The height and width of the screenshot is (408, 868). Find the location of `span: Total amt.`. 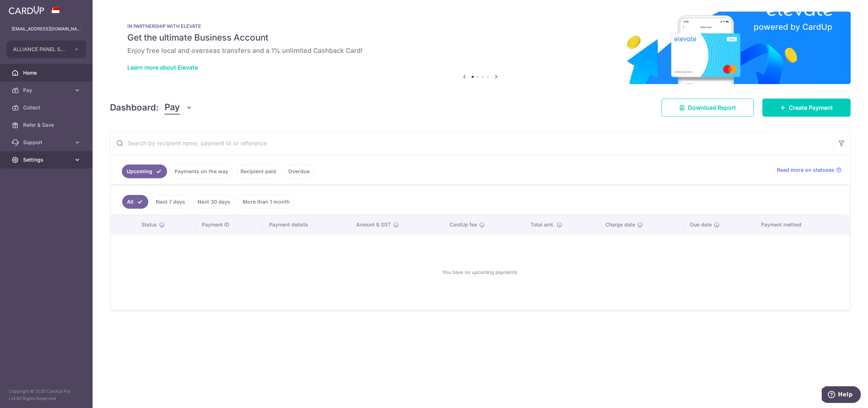

span: Total amt. is located at coordinates (543, 224).